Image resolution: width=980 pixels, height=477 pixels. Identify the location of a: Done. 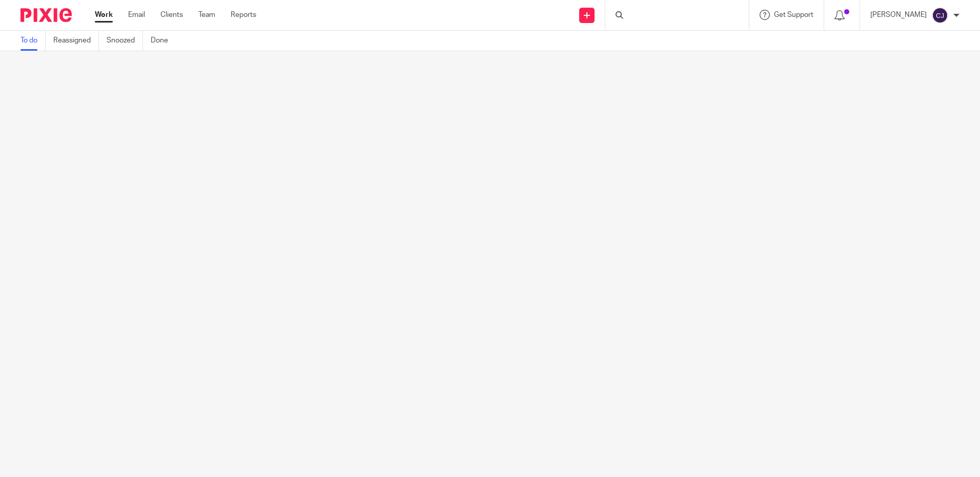
(163, 41).